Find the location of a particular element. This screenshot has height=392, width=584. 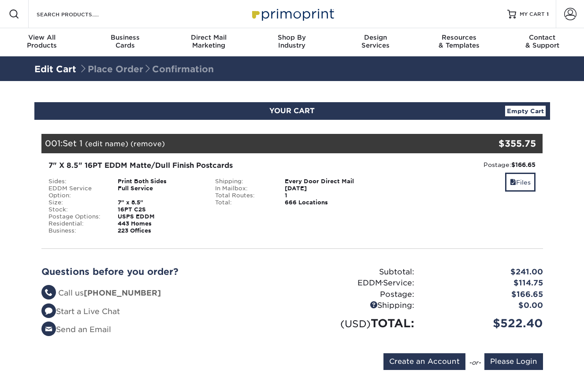

div: Full Service is located at coordinates (160, 192).